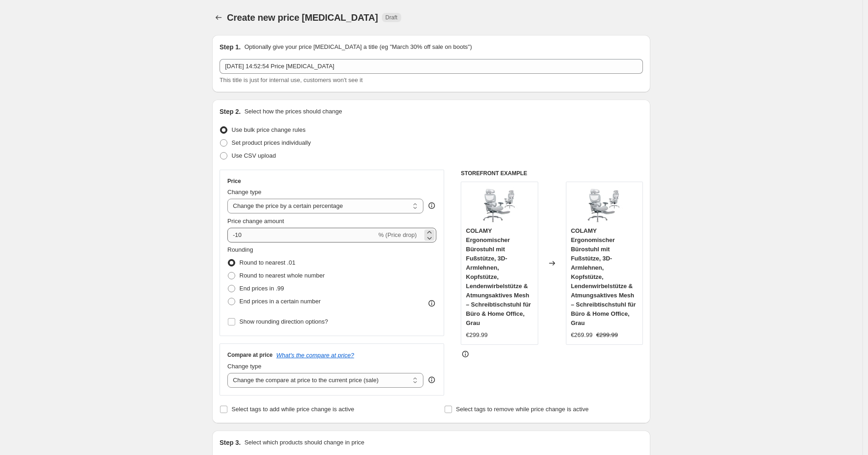  I want to click on span: End prices in .99, so click(261, 289).